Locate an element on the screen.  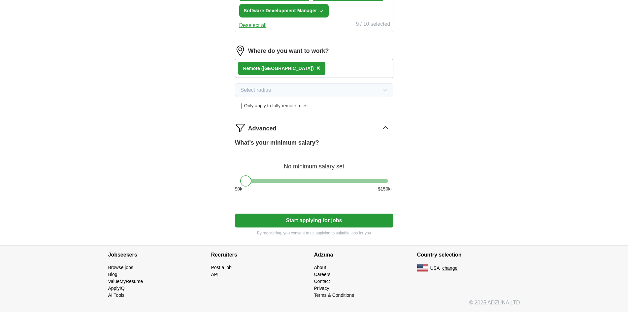
a: AI Tools is located at coordinates (116, 295).